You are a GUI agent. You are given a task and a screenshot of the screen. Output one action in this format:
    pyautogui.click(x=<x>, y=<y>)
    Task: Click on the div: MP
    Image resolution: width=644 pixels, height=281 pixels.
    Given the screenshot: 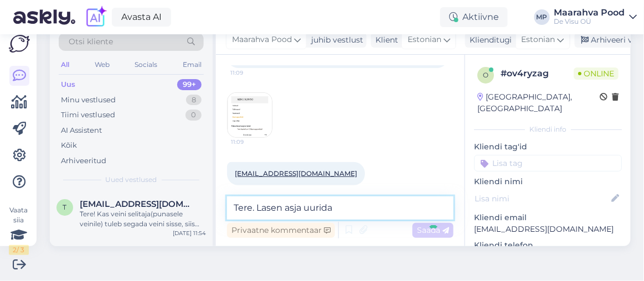 What is the action you would take?
    pyautogui.click(x=542, y=17)
    